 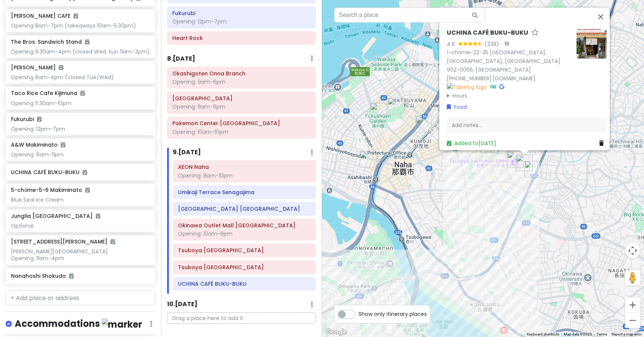 I want to click on h6: Nanahoshi Shokudo, so click(x=80, y=276).